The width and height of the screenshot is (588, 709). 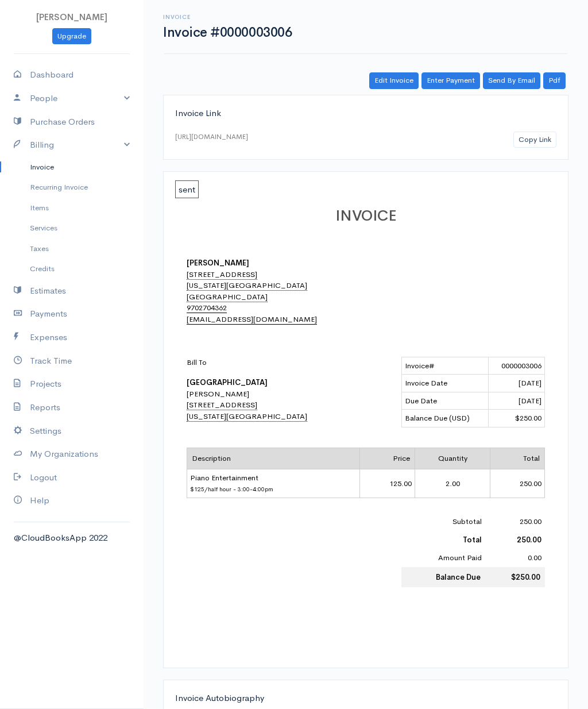 I want to click on button: Copy Link, so click(x=534, y=139).